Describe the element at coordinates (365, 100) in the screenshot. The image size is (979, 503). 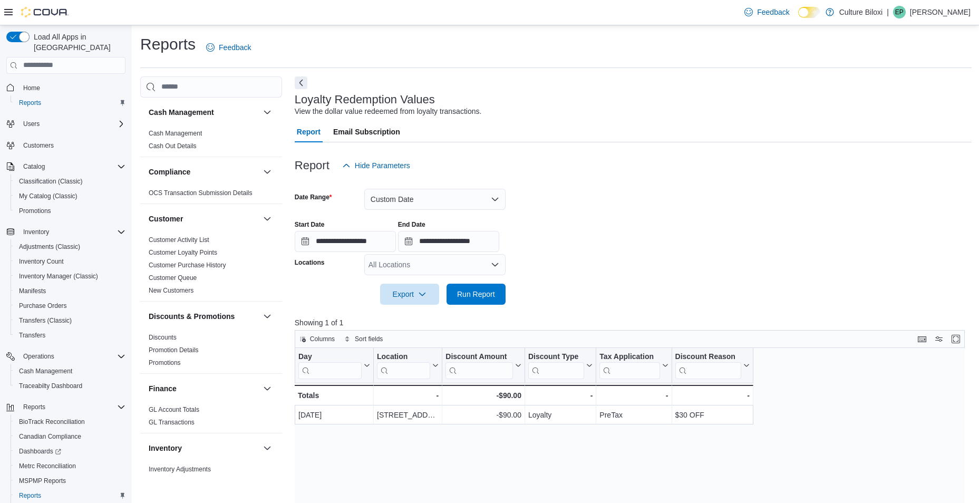
I see `h3: Loyalty Redemption Values` at that location.